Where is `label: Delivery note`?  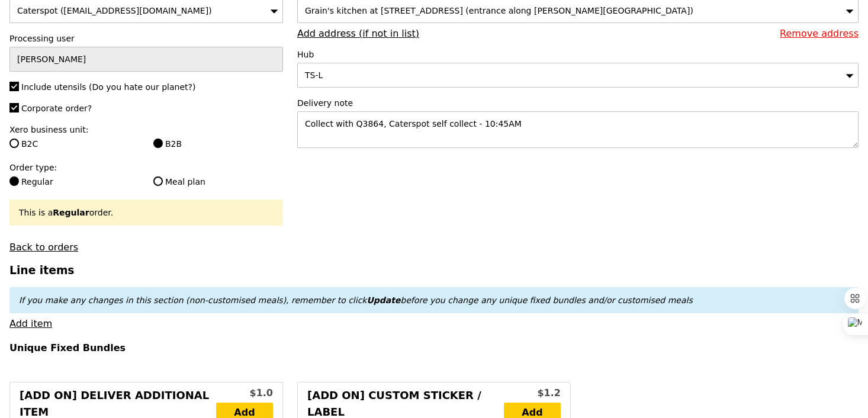
label: Delivery note is located at coordinates (578, 103).